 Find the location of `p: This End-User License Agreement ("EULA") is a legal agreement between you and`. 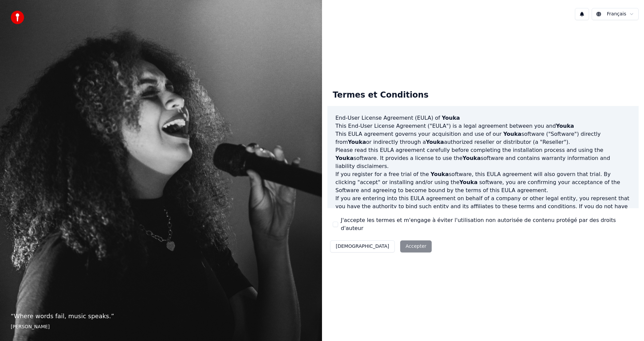

p: This End-User License Agreement ("EULA") is a legal agreement between you and is located at coordinates (483, 126).